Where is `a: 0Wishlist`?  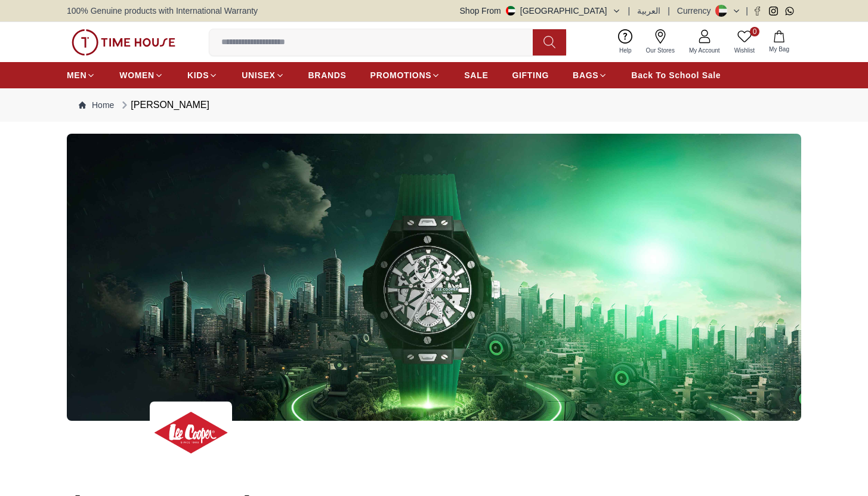
a: 0Wishlist is located at coordinates (745, 42).